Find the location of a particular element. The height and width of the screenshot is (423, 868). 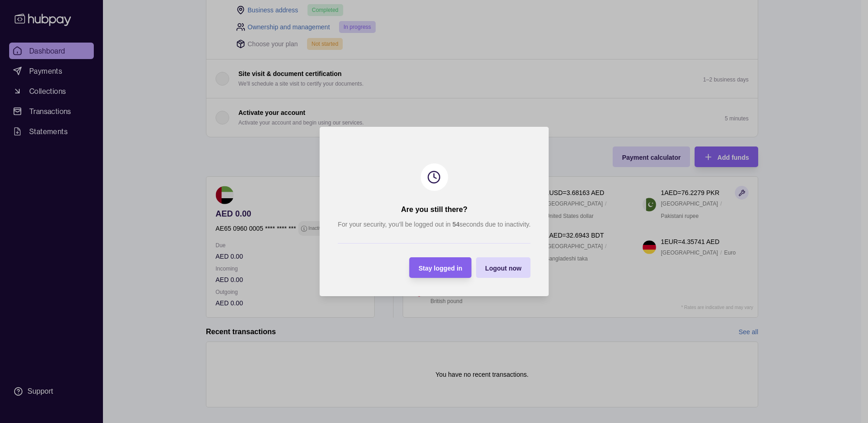

span: Stay logged in is located at coordinates (440, 268).